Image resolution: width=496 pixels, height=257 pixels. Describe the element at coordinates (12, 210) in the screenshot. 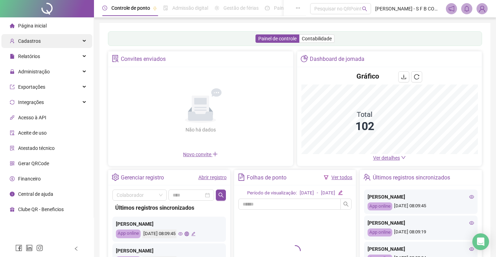

I see `span: gift` at that location.